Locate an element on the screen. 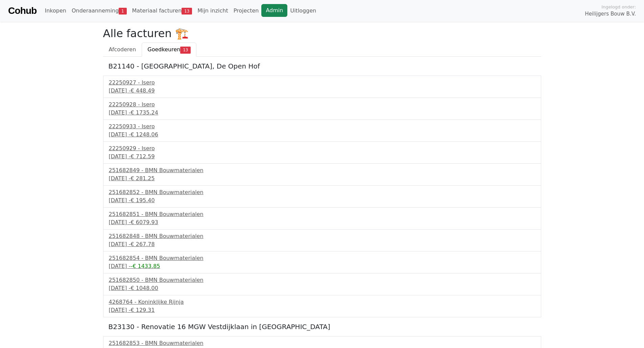 Image resolution: width=644 pixels, height=348 pixels. span: € 6079.93 is located at coordinates (144, 222).